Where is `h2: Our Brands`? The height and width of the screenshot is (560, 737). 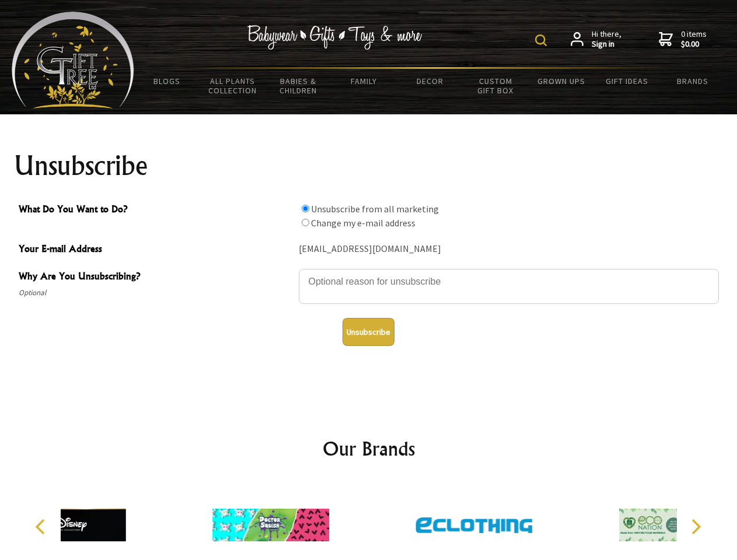
h2: Our Brands is located at coordinates (369, 448).